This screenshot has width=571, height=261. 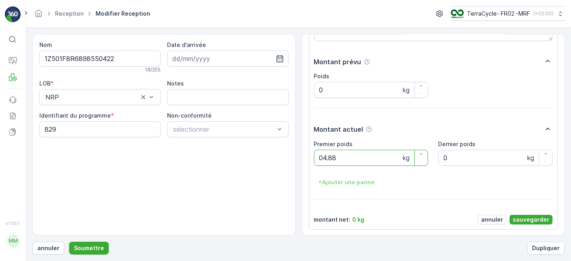 What do you see at coordinates (543, 14) in the screenshot?
I see `p: ( +02:00 )` at bounding box center [543, 14].